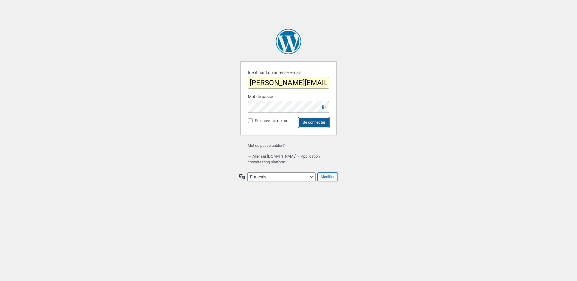 Image resolution: width=577 pixels, height=281 pixels. Describe the element at coordinates (314, 122) in the screenshot. I see `input: Se connecter` at that location.